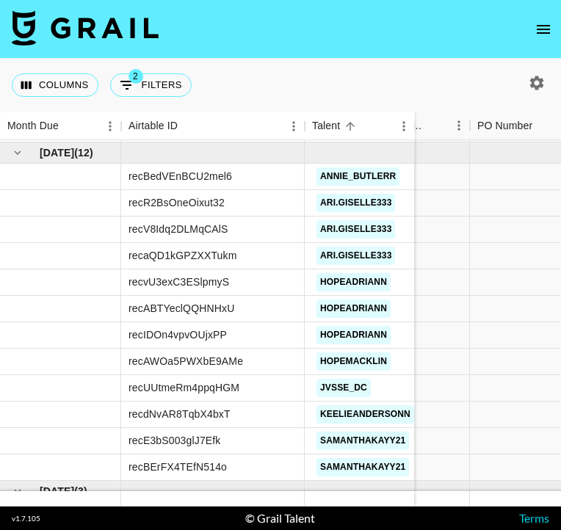  Describe the element at coordinates (176, 203) in the screenshot. I see `div: recR2BsOneOixut32` at that location.